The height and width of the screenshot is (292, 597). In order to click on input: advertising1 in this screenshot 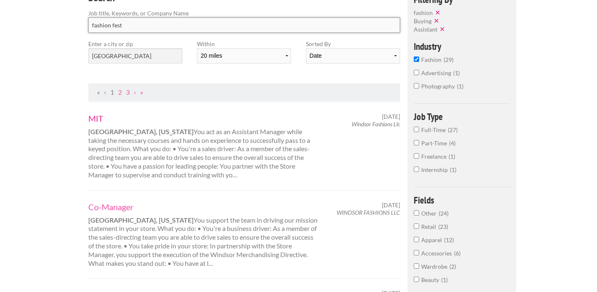, I will do `click(416, 72)`.